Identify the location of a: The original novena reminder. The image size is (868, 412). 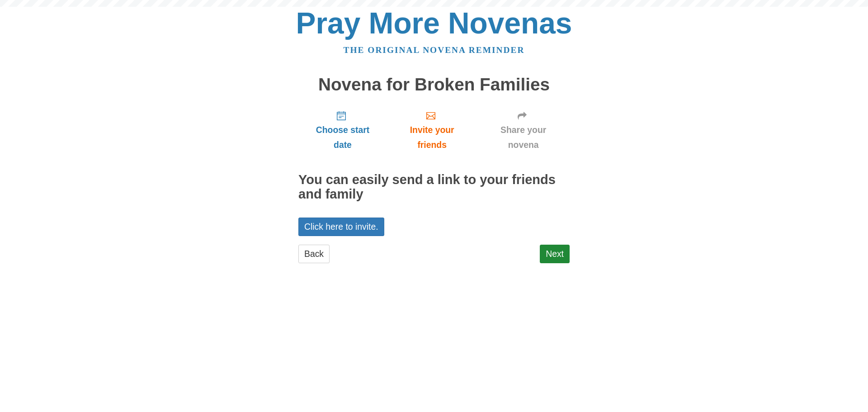
(434, 50).